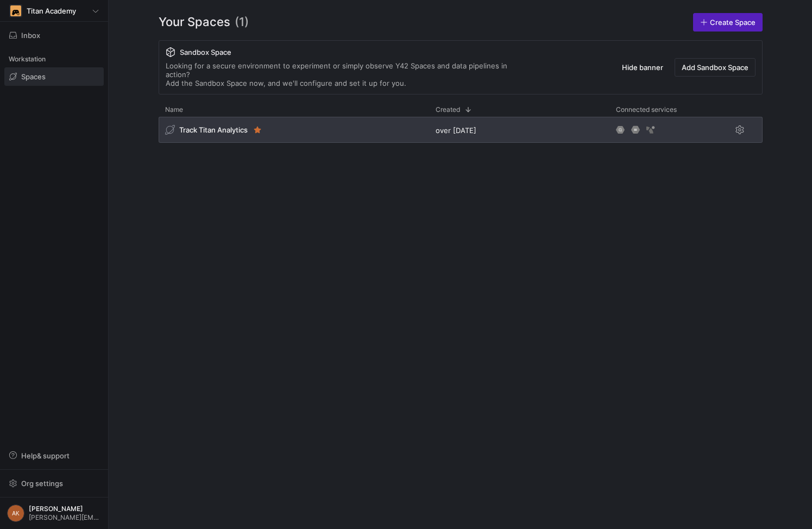  What do you see at coordinates (715, 67) in the screenshot?
I see `button: Add Sandbox Space` at bounding box center [715, 67].